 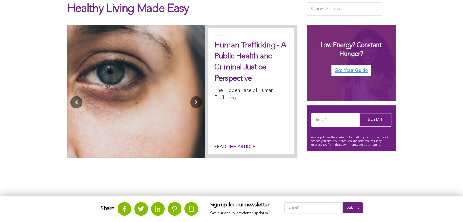 What do you see at coordinates (344, 9) in the screenshot?
I see `input: Search Articles...` at bounding box center [344, 9].